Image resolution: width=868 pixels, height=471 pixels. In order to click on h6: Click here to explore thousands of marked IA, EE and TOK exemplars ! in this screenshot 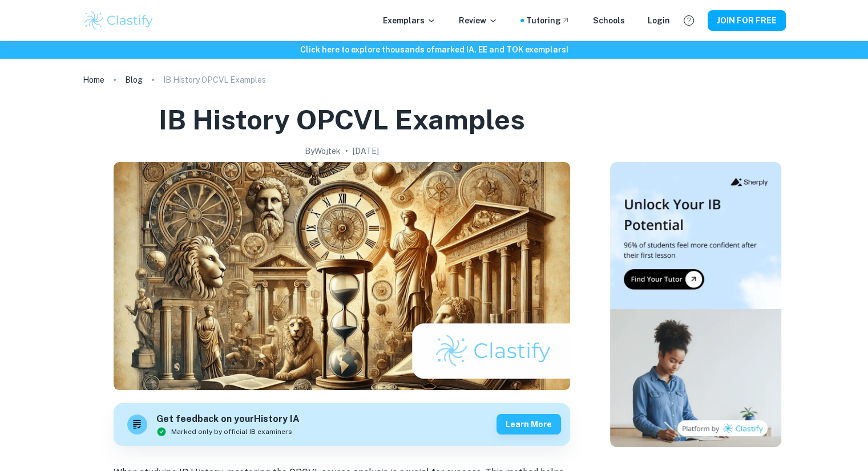, I will do `click(434, 50)`.